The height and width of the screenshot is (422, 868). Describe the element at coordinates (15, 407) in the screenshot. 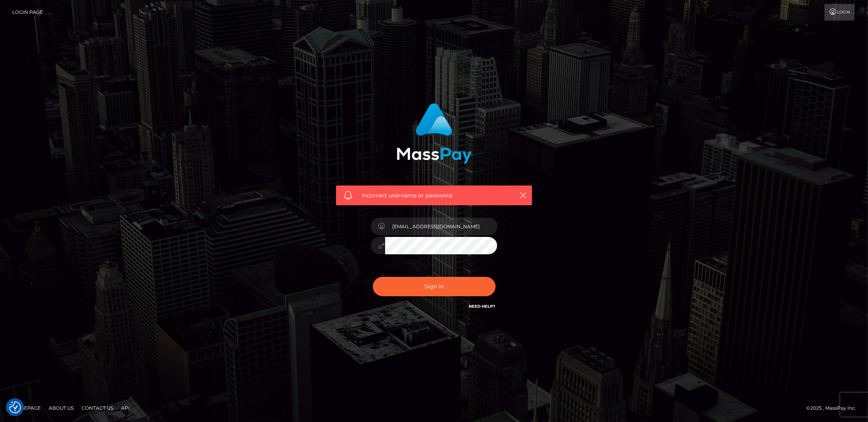

I see `img: Revisit consent button` at that location.